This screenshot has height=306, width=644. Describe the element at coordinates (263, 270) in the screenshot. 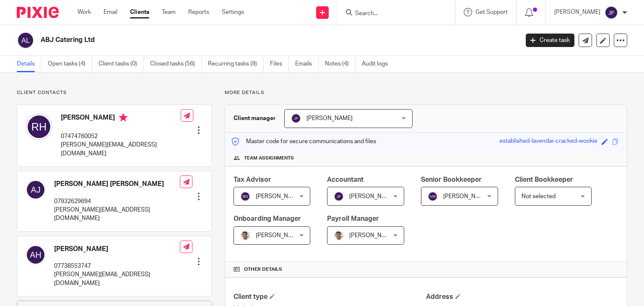

I see `span: Other details` at that location.